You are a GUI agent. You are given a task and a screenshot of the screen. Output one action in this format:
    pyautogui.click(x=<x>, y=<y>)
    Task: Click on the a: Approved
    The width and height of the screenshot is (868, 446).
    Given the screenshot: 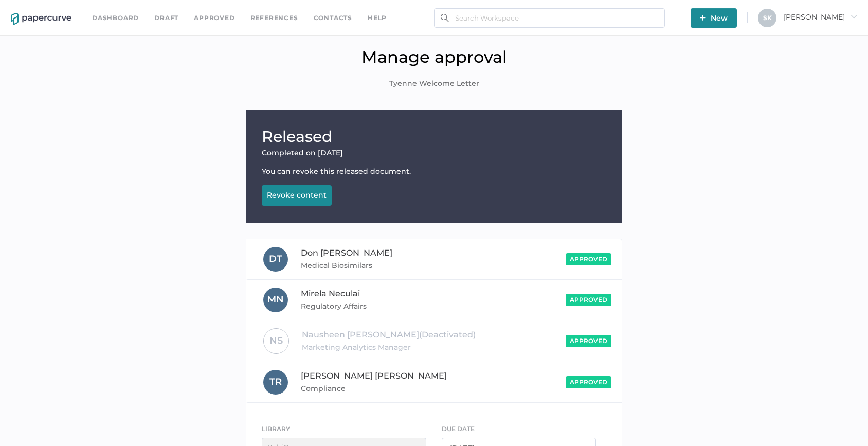 What is the action you would take?
    pyautogui.click(x=214, y=18)
    